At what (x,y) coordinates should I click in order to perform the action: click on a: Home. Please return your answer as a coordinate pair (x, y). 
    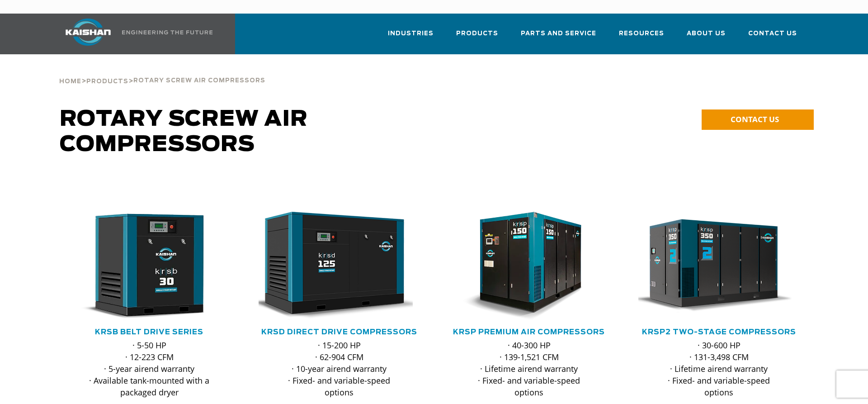
    Looking at the image, I should click on (70, 81).